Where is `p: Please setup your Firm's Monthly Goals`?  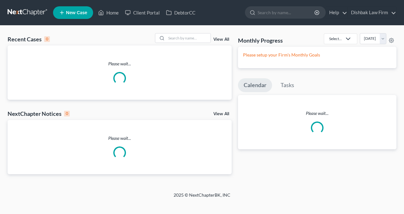
p: Please setup your Firm's Monthly Goals is located at coordinates (317, 55).